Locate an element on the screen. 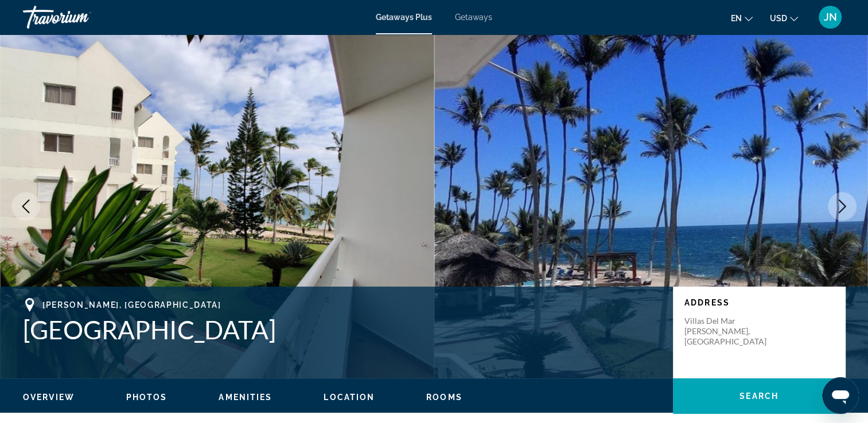 The image size is (868, 423). button: Change language is located at coordinates (742, 18).